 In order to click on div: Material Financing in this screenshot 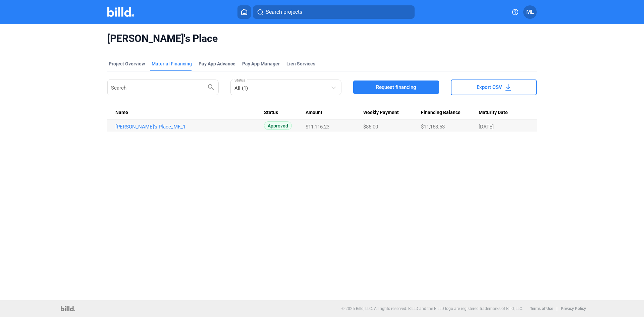, I will do `click(172, 64)`.